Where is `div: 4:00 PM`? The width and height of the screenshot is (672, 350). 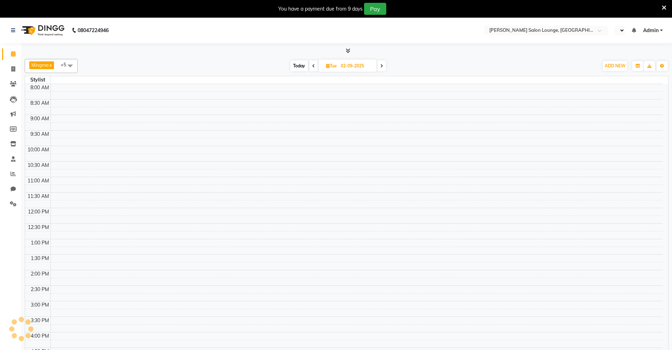 div: 4:00 PM is located at coordinates (40, 336).